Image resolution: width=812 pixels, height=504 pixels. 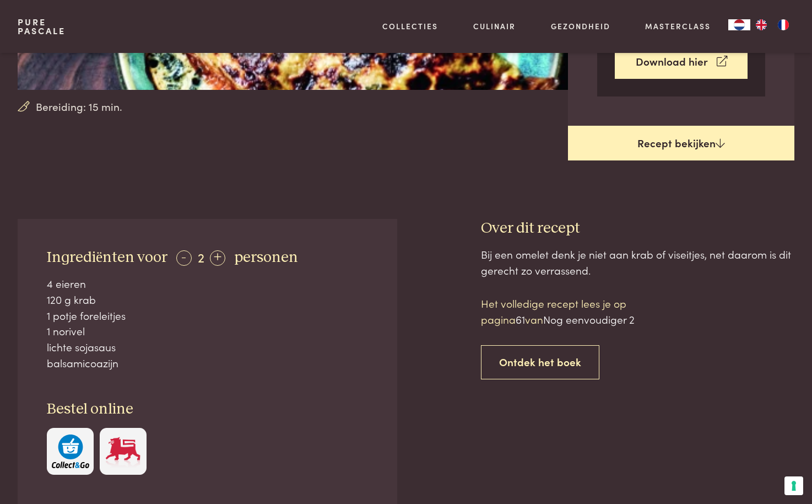 What do you see at coordinates (207, 283) in the screenshot?
I see `div: 4 eieren` at bounding box center [207, 283].